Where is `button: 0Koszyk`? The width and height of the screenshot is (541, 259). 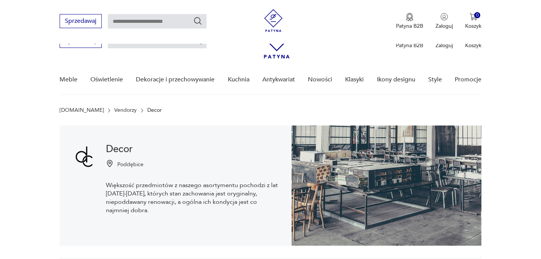
button: 0Koszyk is located at coordinates (473, 21).